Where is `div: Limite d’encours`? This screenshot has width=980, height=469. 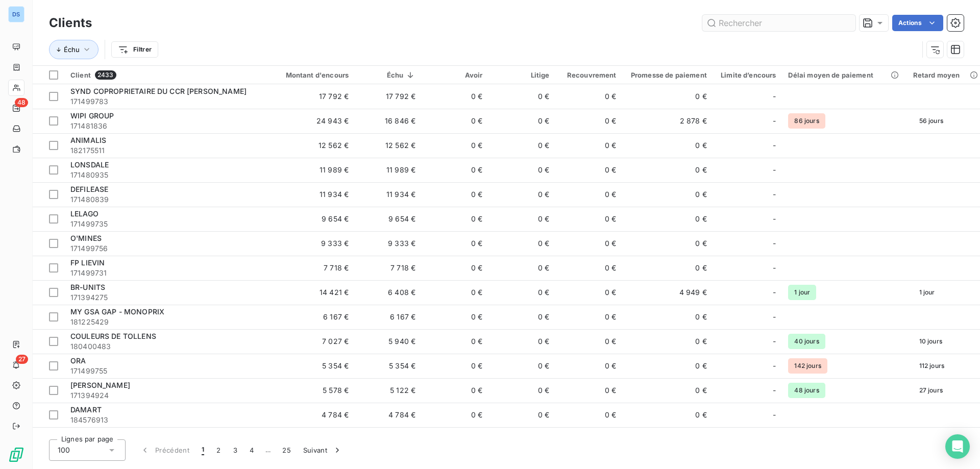 div: Limite d’encours is located at coordinates (748, 75).